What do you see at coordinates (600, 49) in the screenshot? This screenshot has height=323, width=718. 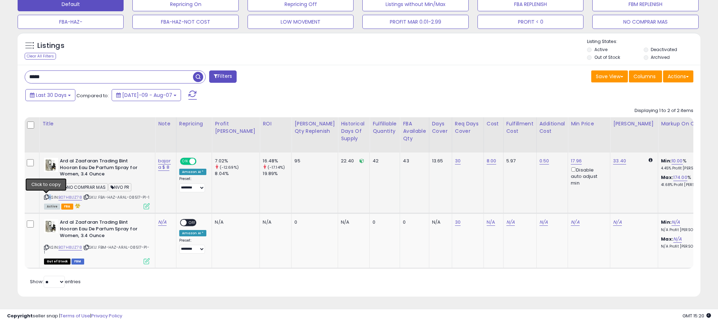 I see `label: Active` at bounding box center [600, 49].